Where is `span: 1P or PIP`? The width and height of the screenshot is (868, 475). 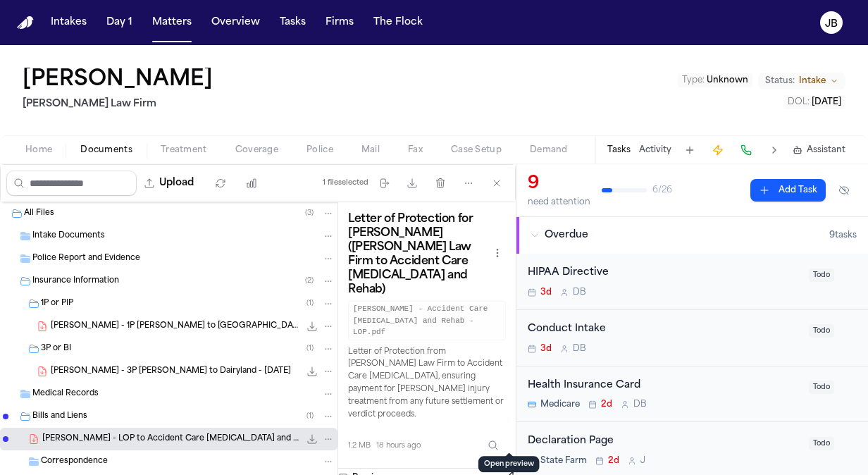 span: 1P or PIP is located at coordinates (57, 304).